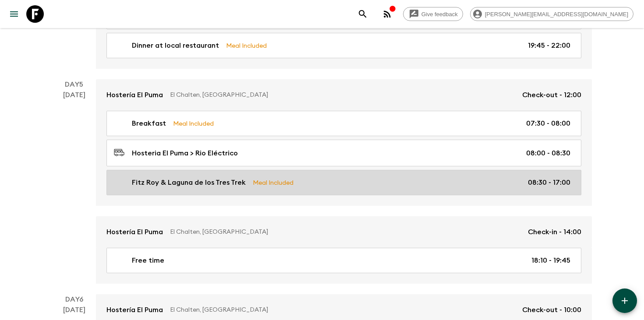 Image resolution: width=644 pixels, height=320 pixels. Describe the element at coordinates (552, 310) in the screenshot. I see `p: Check-out - 10:00` at that location.